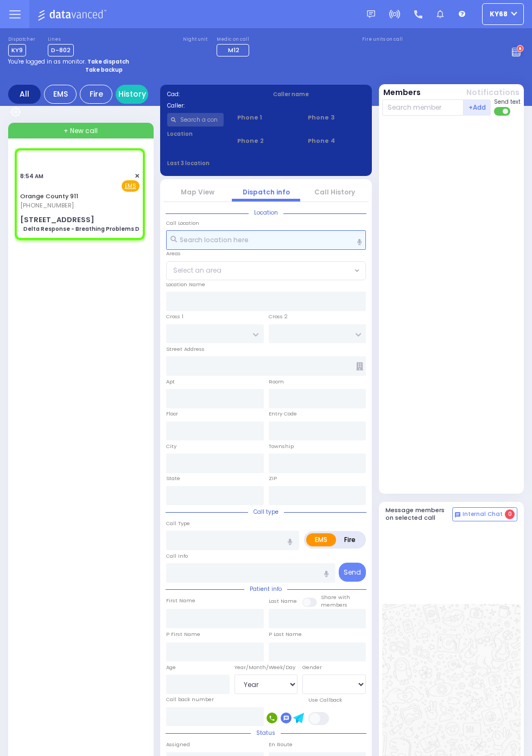 This screenshot has height=756, width=532. What do you see at coordinates (73, 14) in the screenshot?
I see `img: Logo` at bounding box center [73, 14].